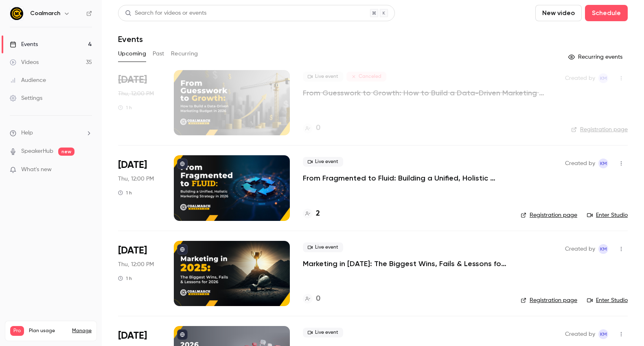  I want to click on a: SpeakerHub, so click(37, 151).